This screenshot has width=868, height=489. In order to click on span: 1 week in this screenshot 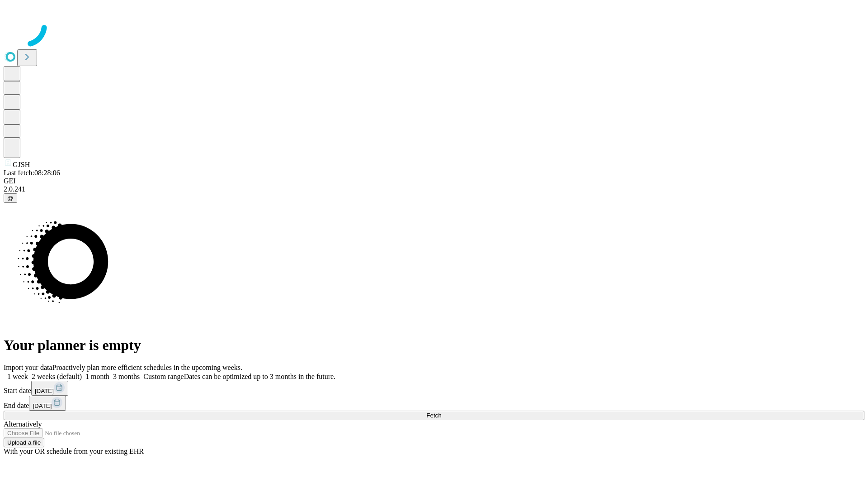, I will do `click(17, 376)`.